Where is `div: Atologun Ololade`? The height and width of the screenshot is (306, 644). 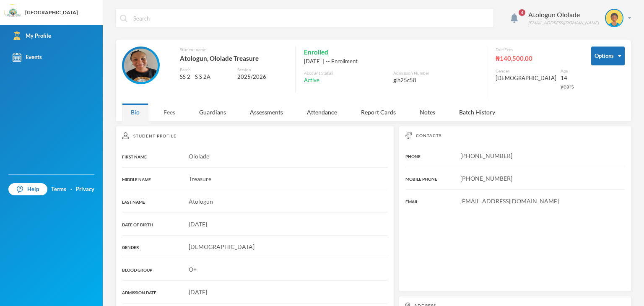 div: Atologun Ololade is located at coordinates (564, 15).